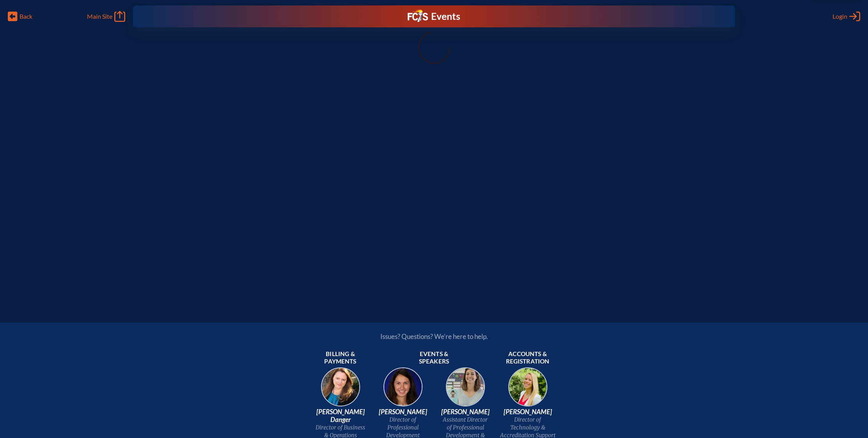  What do you see at coordinates (528, 390) in the screenshot?
I see `img: b1ee34a6-5a78-4519-85b2-7190c4823173` at bounding box center [528, 390].